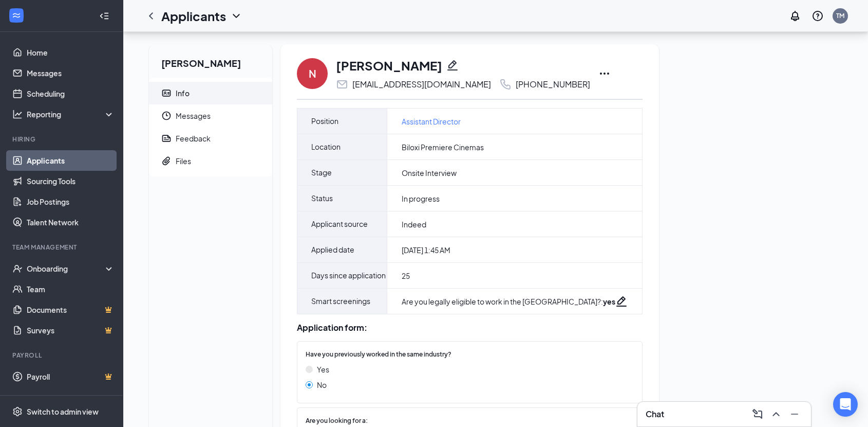 Image resolution: width=868 pixels, height=427 pixels. I want to click on svg: ChevronLeft, so click(151, 16).